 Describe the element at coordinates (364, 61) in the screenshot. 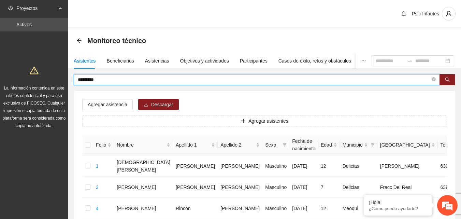

I see `span: ellipsis` at that location.